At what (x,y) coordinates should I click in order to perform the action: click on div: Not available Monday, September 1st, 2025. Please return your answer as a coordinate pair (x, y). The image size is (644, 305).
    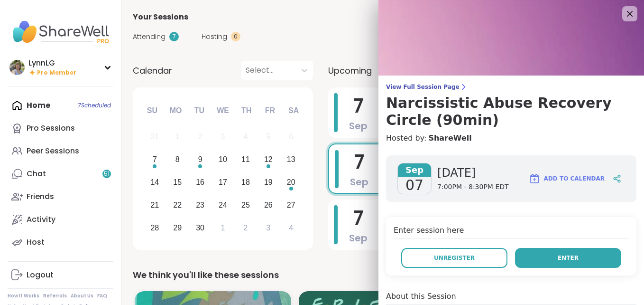
    Looking at the image, I should click on (177, 136).